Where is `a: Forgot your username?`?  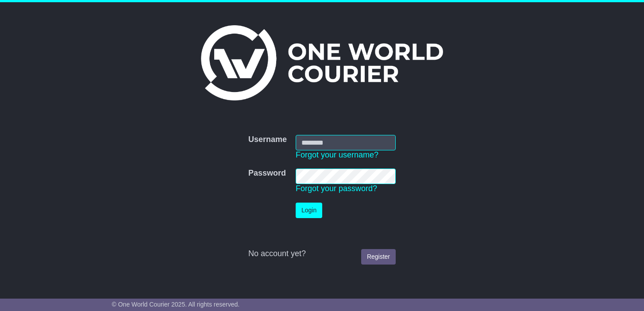
a: Forgot your username? is located at coordinates (337, 155).